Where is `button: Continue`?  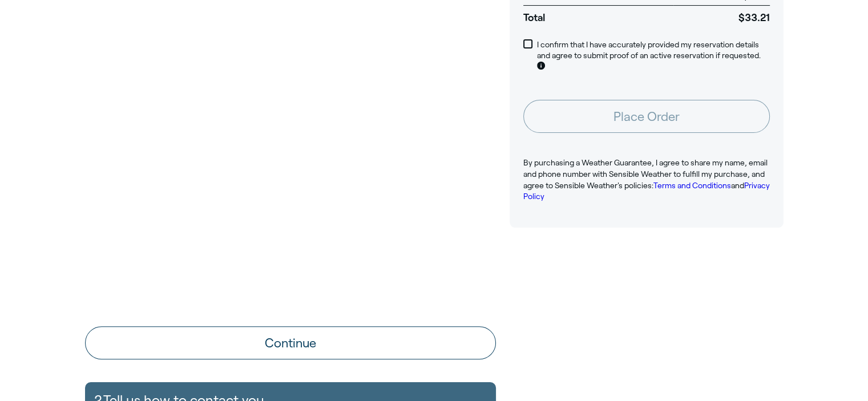
button: Continue is located at coordinates (290, 343).